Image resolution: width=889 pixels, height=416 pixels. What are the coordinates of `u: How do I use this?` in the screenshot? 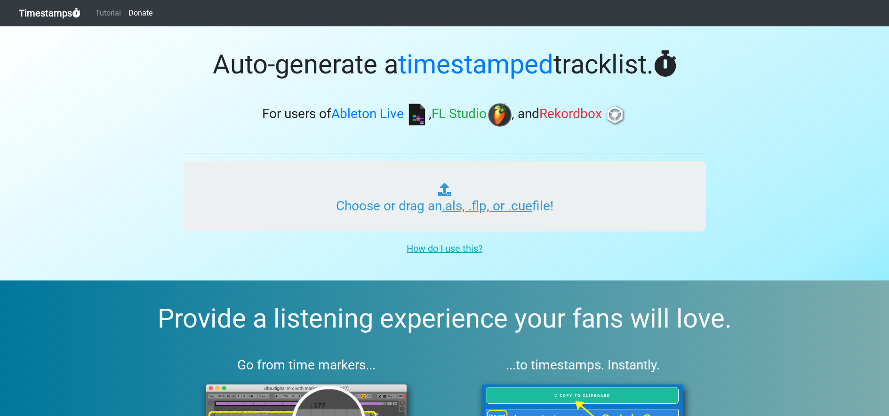 It's located at (444, 249).